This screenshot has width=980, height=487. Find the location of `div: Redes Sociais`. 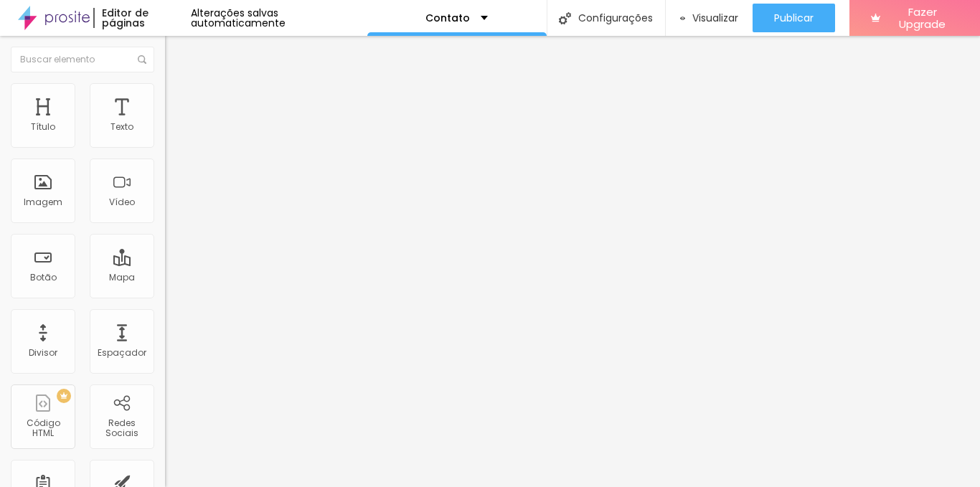

div: Redes Sociais is located at coordinates (121, 428).